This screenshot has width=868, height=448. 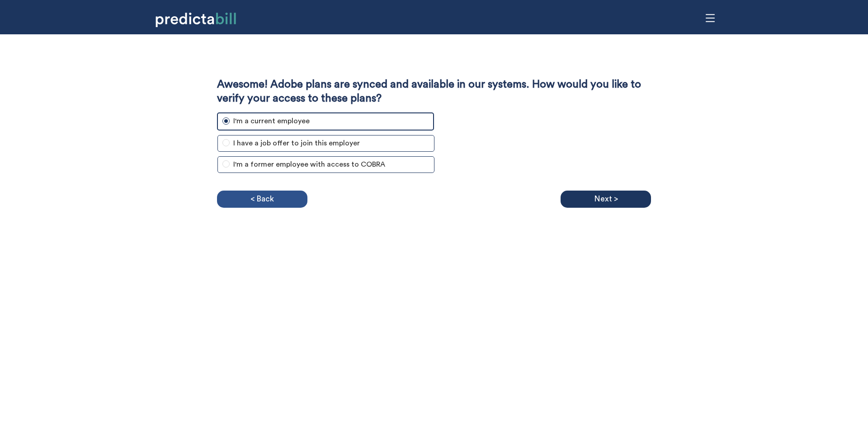 I want to click on span: I have a job offer to join this employer, so click(x=296, y=143).